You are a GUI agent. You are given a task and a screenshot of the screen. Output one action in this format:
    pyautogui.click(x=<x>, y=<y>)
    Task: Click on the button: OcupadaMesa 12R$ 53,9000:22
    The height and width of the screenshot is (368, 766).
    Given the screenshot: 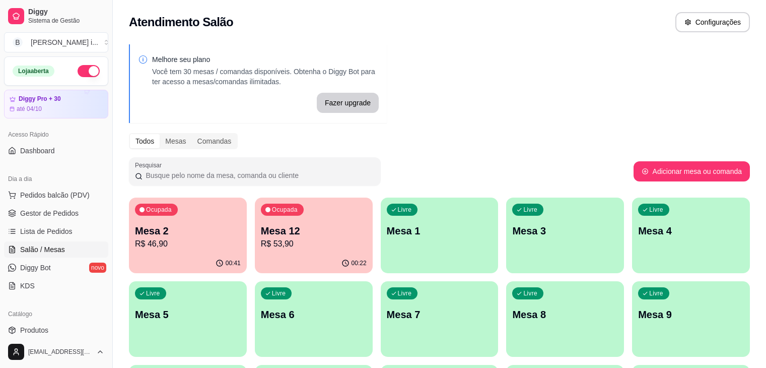 What is the action you would take?
    pyautogui.click(x=314, y=235)
    